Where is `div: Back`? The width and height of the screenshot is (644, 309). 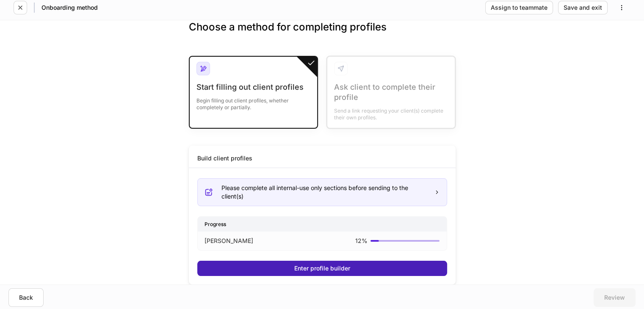 div: Back is located at coordinates (26, 298).